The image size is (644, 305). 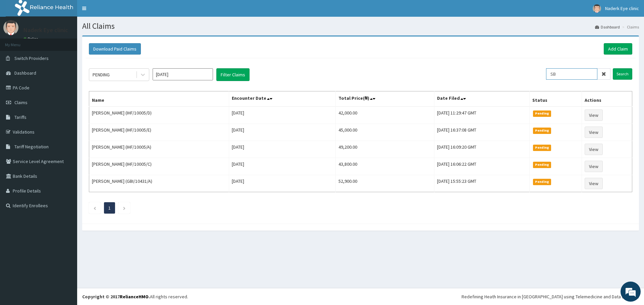 What do you see at coordinates (134, 297) in the screenshot?
I see `a: RelianceHMO` at bounding box center [134, 297].